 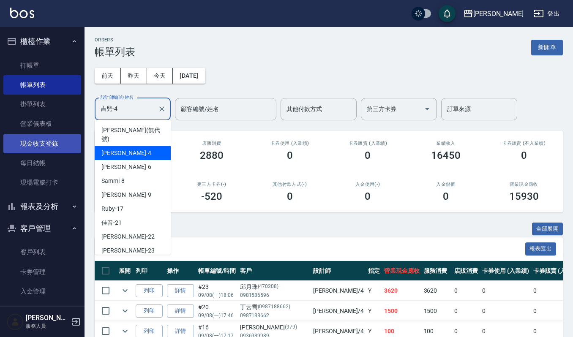 I want to click on button: 前天, so click(x=108, y=76).